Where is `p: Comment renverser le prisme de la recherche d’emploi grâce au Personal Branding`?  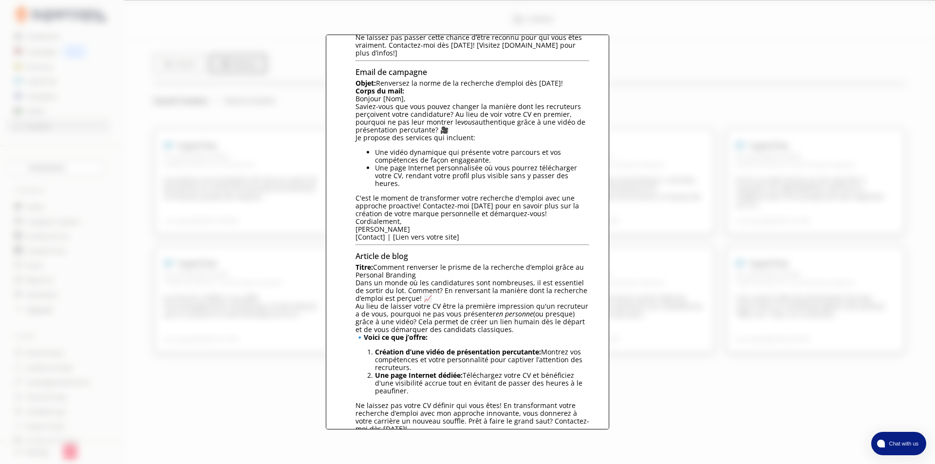 p: Comment renverser le prisme de la recherche d’emploi grâce au Personal Branding is located at coordinates (472, 271).